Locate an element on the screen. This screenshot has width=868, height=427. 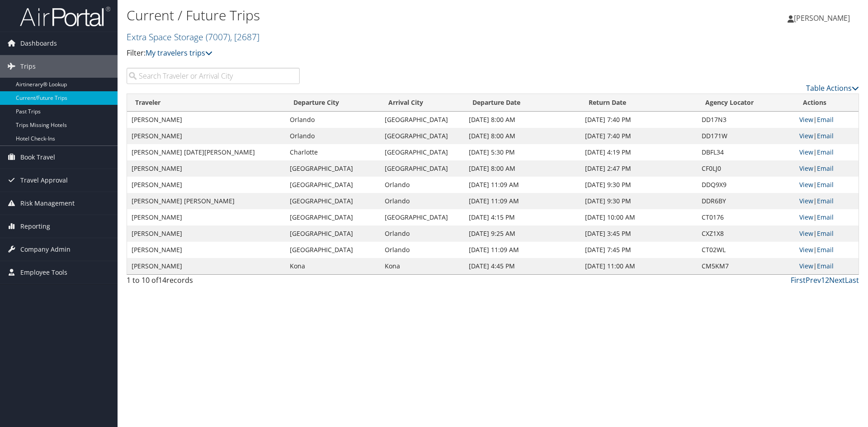
span: Risk Management is located at coordinates (48, 204).